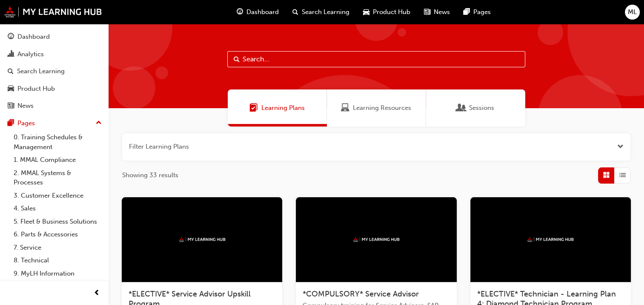 The height and width of the screenshot is (305, 644). What do you see at coordinates (475, 108) in the screenshot?
I see `a: SessionsSessions` at bounding box center [475, 108].